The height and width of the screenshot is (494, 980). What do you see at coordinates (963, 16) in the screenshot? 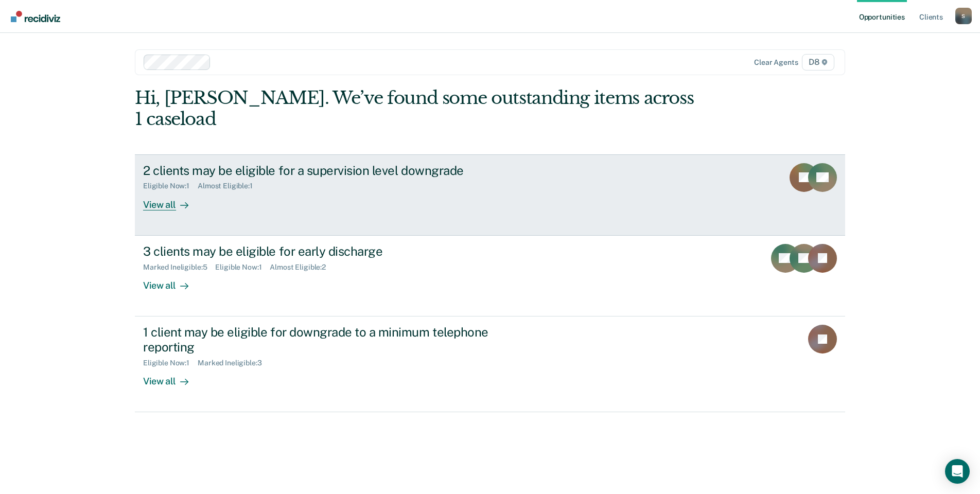
I see `div: S` at bounding box center [963, 16].